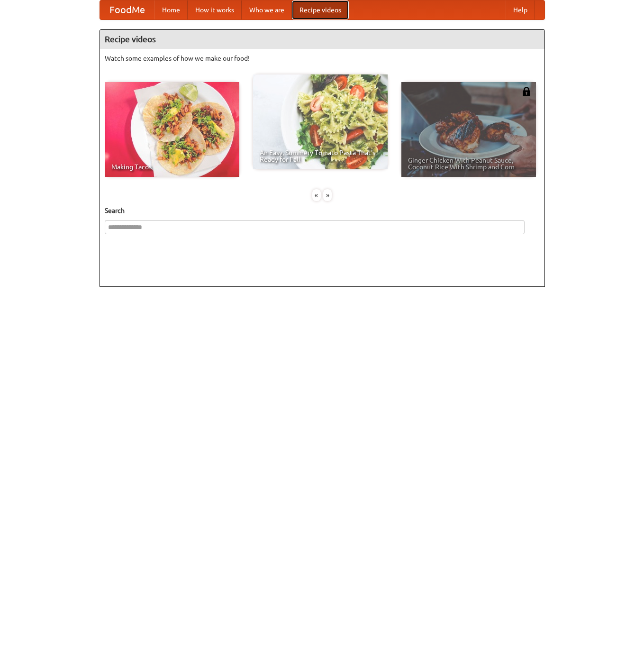 Image resolution: width=644 pixels, height=671 pixels. What do you see at coordinates (322, 58) in the screenshot?
I see `p: Watch some examples of how we make our food!` at bounding box center [322, 58].